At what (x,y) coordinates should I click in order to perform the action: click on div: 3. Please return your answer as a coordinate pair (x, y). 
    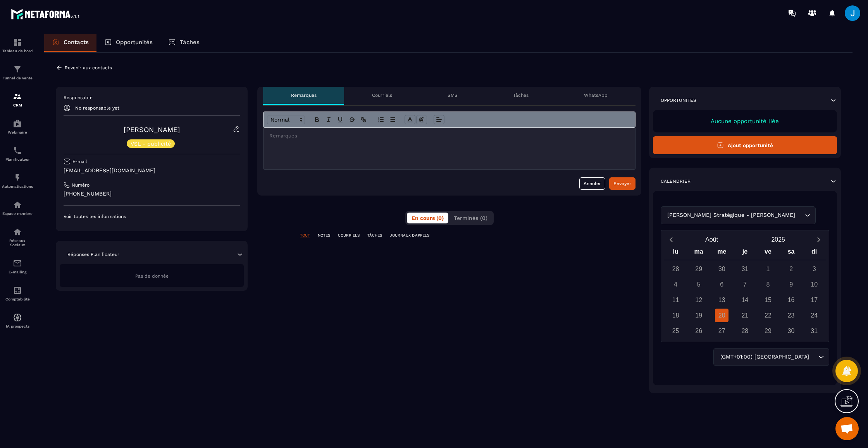
    Looking at the image, I should click on (814, 269).